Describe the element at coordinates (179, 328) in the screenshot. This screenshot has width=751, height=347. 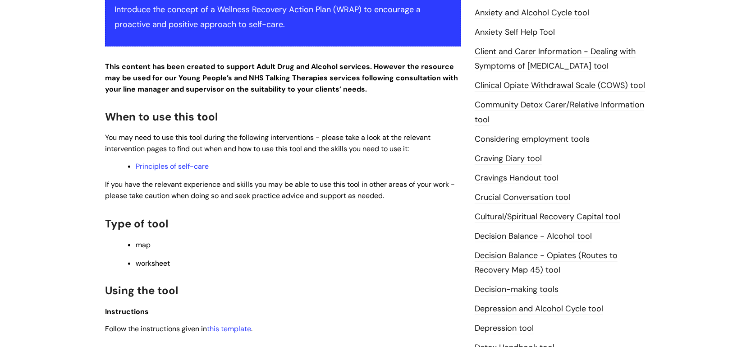
I see `span: Follow the instructions given in .` at that location.